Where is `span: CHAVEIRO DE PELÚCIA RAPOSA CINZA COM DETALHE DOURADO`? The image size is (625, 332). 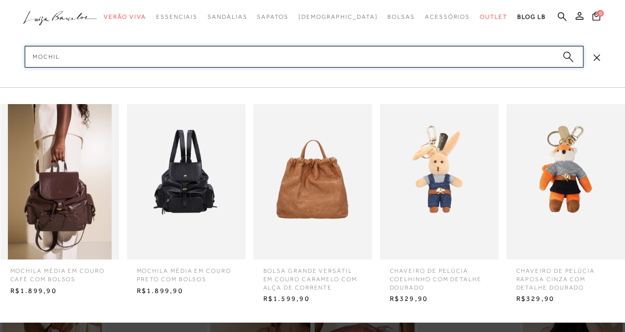 span: CHAVEIRO DE PELÚCIA RAPOSA CINZA COM DETALHE DOURADO is located at coordinates (566, 276).